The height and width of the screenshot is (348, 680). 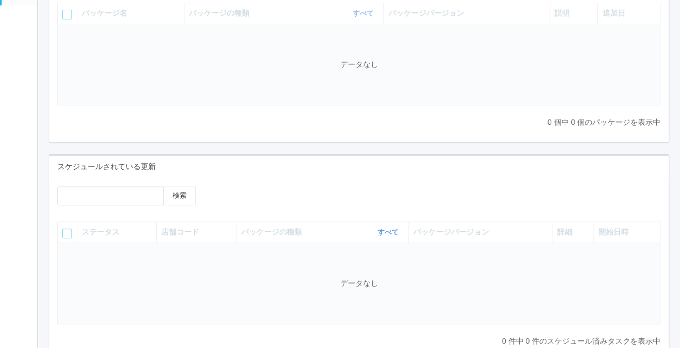 What do you see at coordinates (101, 232) in the screenshot?
I see `span: ステータス` at bounding box center [101, 232].